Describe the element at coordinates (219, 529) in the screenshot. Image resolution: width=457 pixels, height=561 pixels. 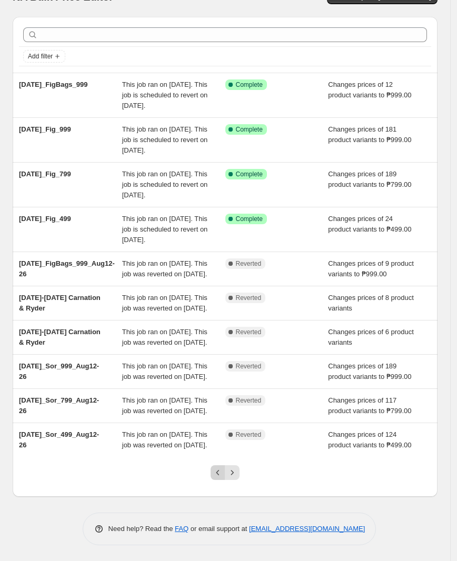
I see `span: or email support at` at that location.